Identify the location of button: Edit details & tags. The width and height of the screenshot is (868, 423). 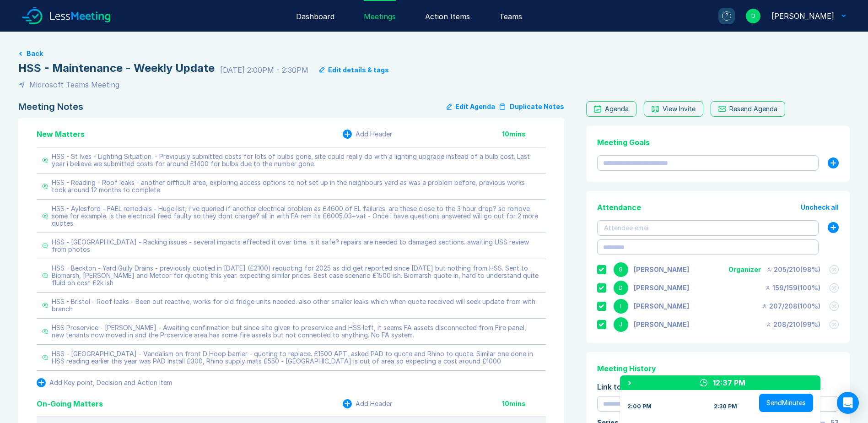
(354, 70).